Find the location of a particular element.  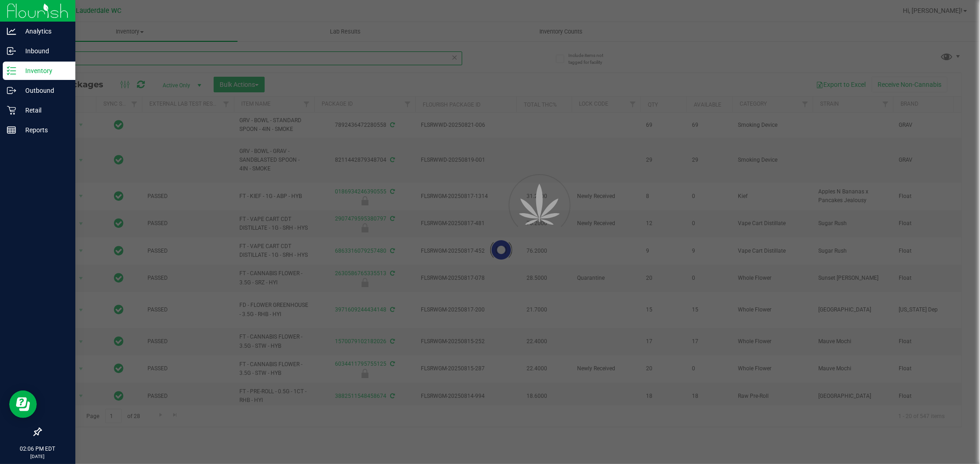

inline-svg: Analytics is located at coordinates (11, 31).